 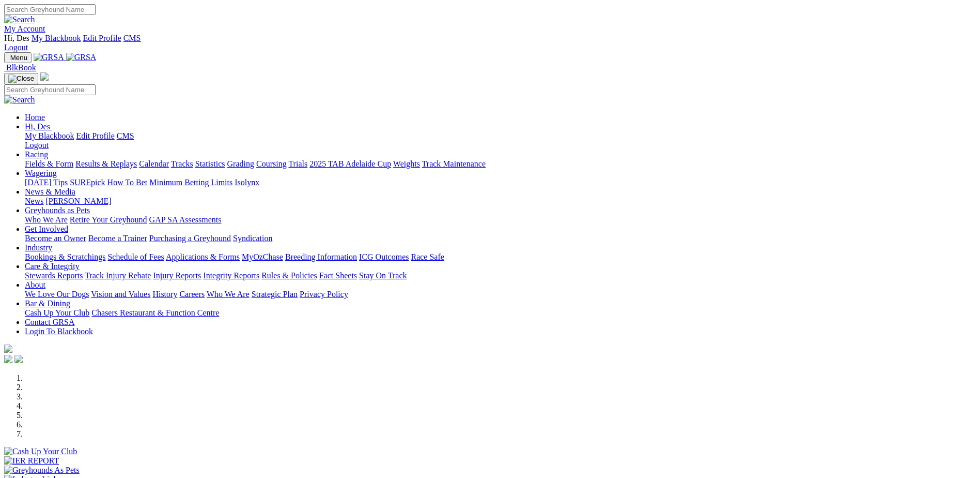 I want to click on a: About, so click(x=35, y=284).